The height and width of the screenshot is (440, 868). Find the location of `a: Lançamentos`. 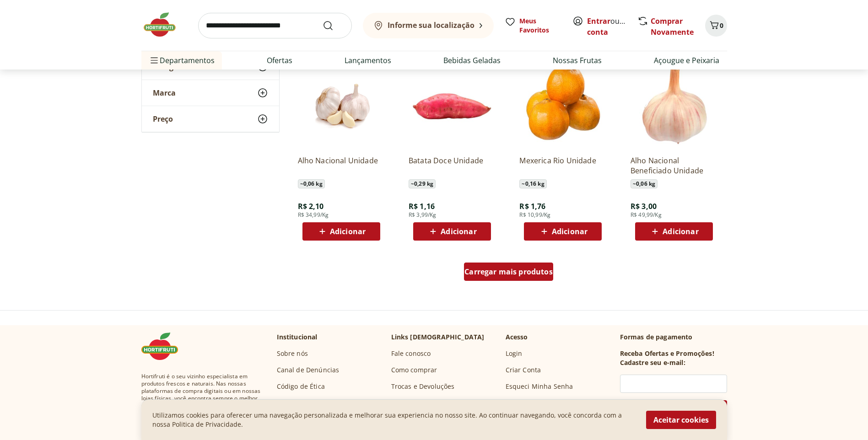

a: Lançamentos is located at coordinates (368, 60).